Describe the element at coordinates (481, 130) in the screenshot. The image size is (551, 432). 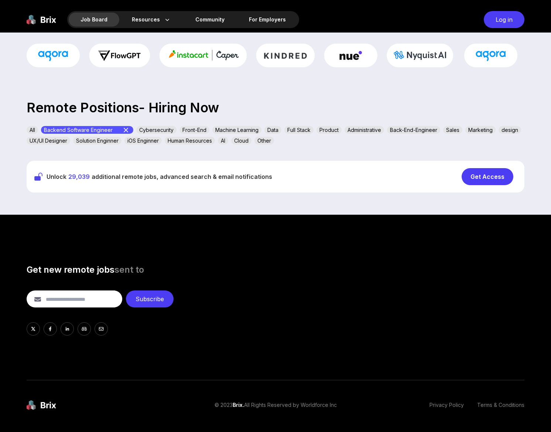
I see `div: Marketing` at that location.